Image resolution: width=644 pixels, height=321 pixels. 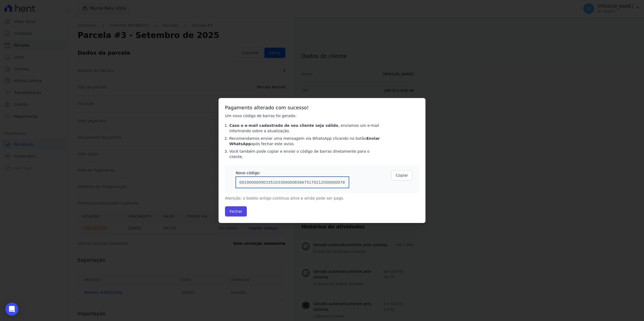 I want to click on button: Fechar, so click(x=236, y=211).